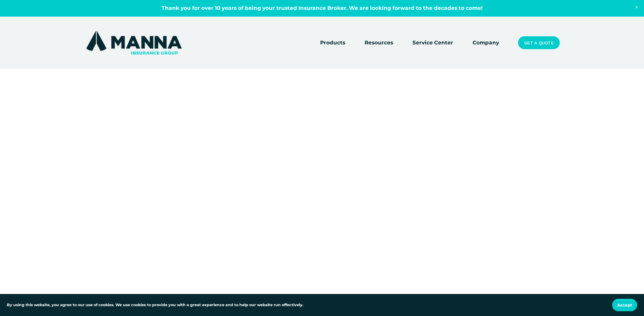 The width and height of the screenshot is (644, 316). I want to click on img: Manna Insurance Group, so click(134, 43).